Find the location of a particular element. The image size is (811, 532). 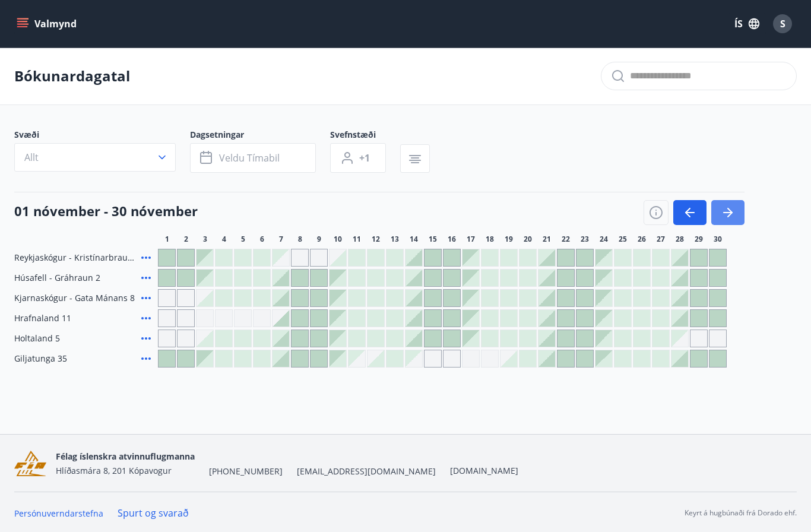

span: Húsafell - Gráhraun 2 is located at coordinates (57, 278).